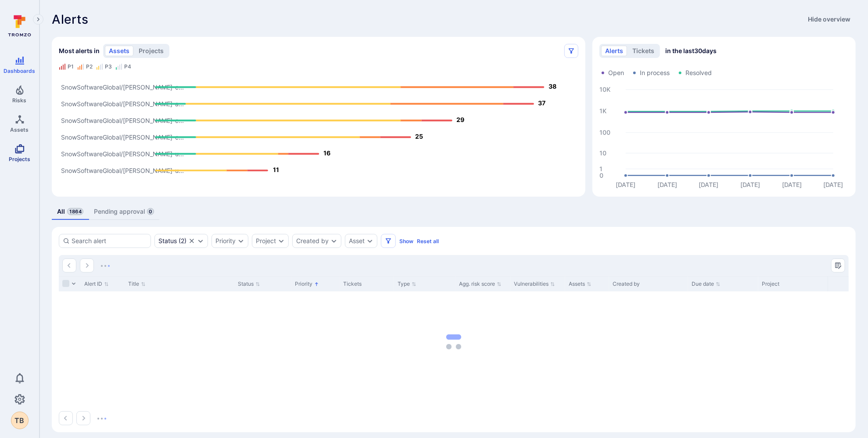 The width and height of the screenshot is (868, 438). What do you see at coordinates (173, 241) in the screenshot?
I see `div: ( 2 )` at bounding box center [173, 241].